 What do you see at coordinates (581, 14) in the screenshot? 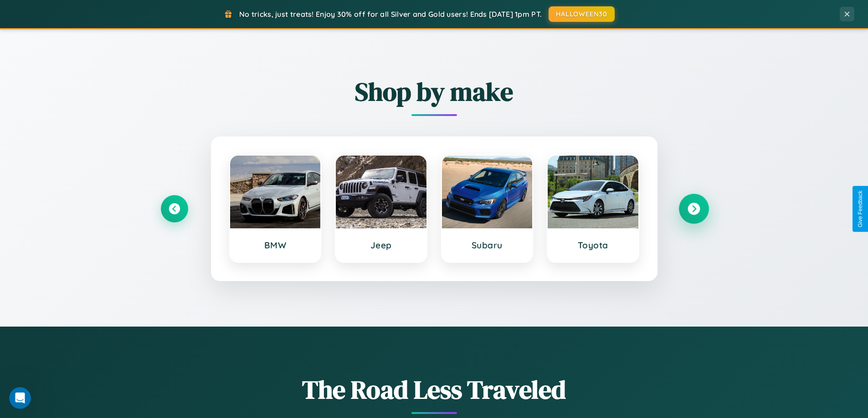
I see `button: HALLOWEEN30` at bounding box center [581, 14].